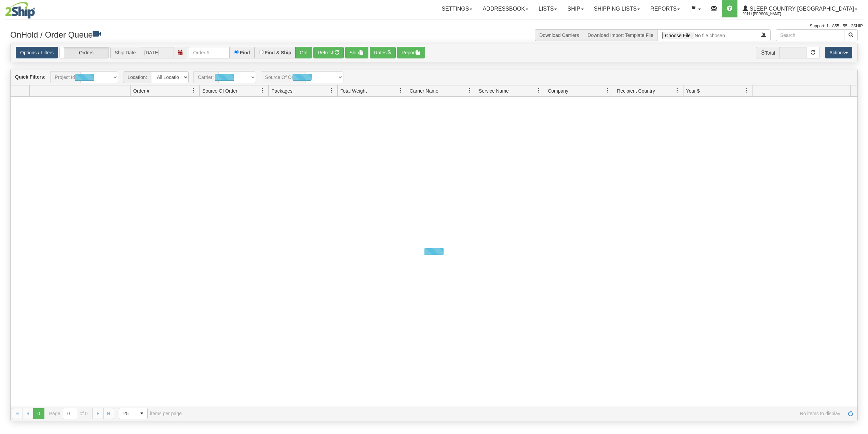 Image resolution: width=868 pixels, height=434 pixels. I want to click on label: Orders, so click(84, 52).